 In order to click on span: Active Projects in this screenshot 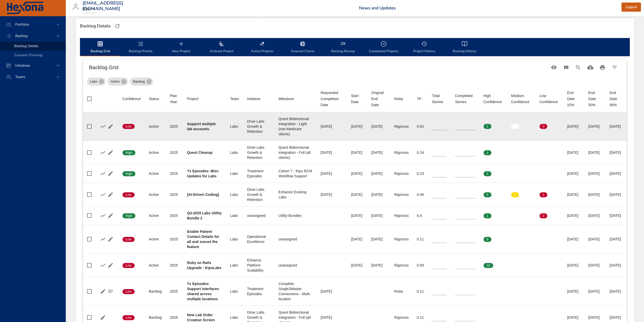, I will do `click(262, 47)`.